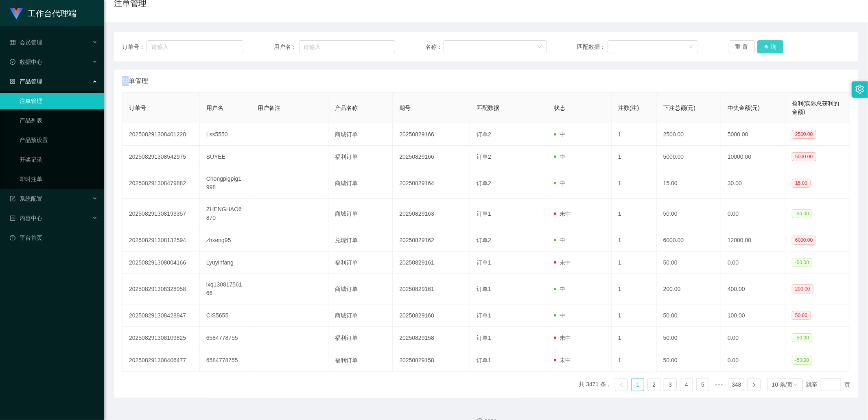 The height and width of the screenshot is (420, 868). Describe the element at coordinates (802, 316) in the screenshot. I see `span: 50.00` at that location.